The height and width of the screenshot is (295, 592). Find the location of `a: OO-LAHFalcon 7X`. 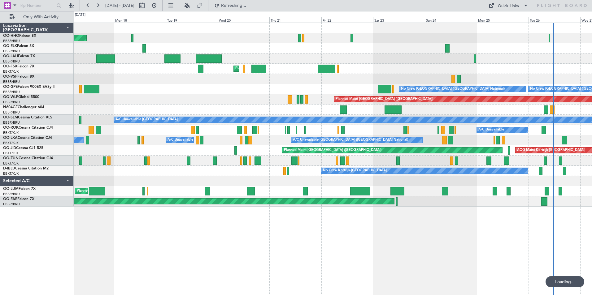

a: OO-LAHFalcon 7X is located at coordinates (19, 56).